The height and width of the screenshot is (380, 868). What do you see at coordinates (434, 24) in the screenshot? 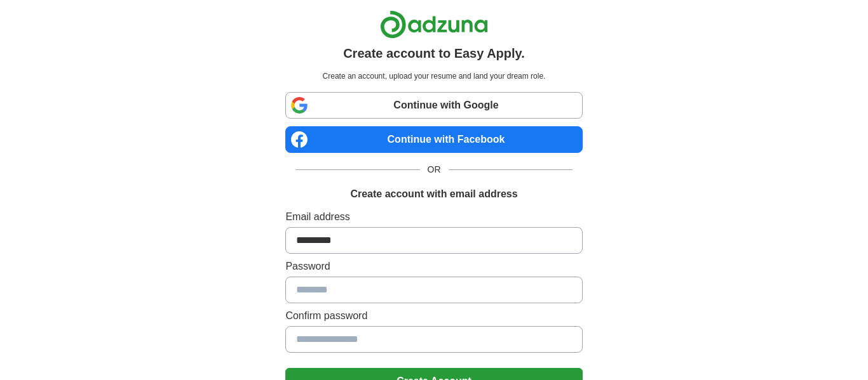
I see `img: Adzuna logo` at bounding box center [434, 24].